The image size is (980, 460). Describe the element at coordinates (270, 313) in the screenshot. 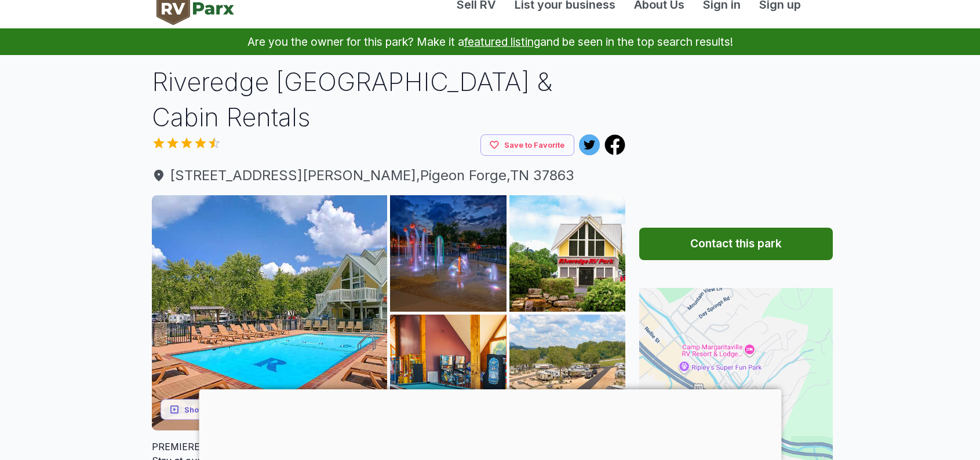

I see `img: pho_201720567_01.jpg` at that location.